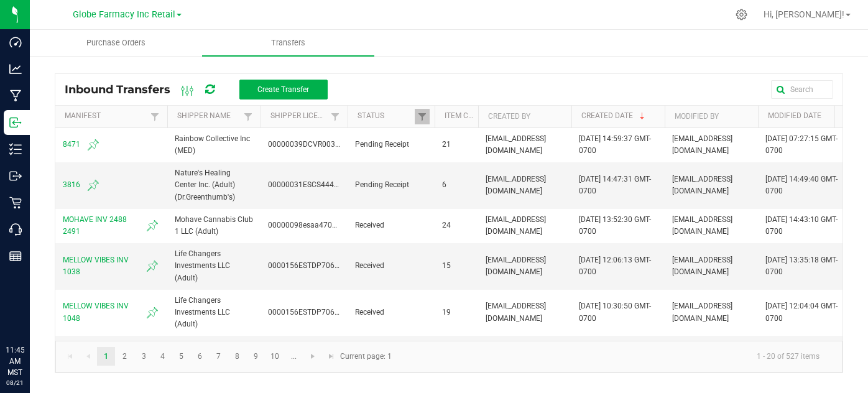 The height and width of the screenshot is (393, 868). What do you see at coordinates (712, 117) in the screenshot?
I see `th: Modified By` at bounding box center [712, 117].